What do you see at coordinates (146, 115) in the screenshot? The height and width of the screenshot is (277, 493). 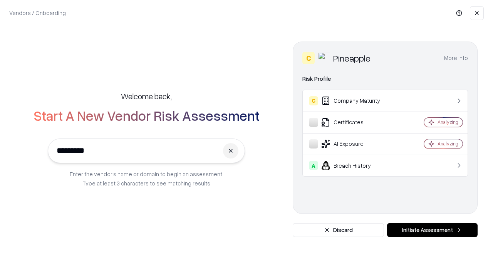 I see `h2: Start A New Vendor Risk Assessment` at bounding box center [146, 115].